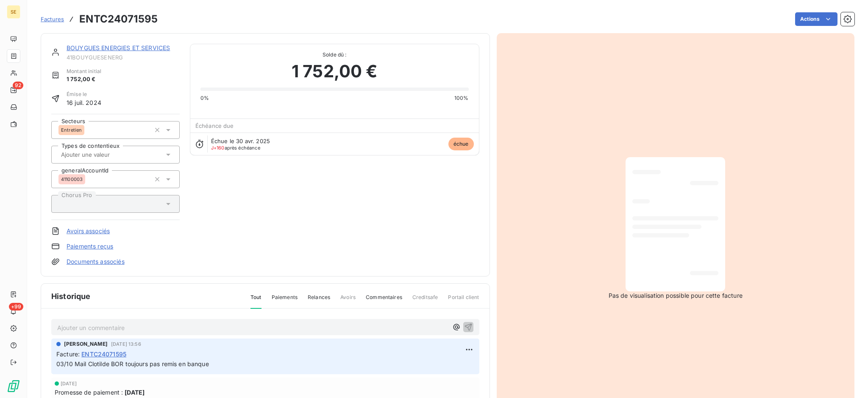 Image resolution: width=868 pixels, height=398 pixels. I want to click on span: Tout, so click(256, 301).